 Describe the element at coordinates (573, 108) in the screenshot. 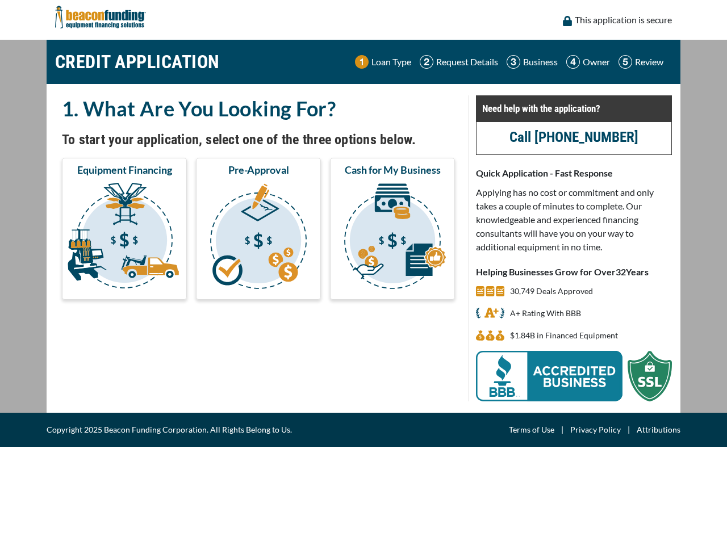

I see `p: Need help with the application?` at that location.